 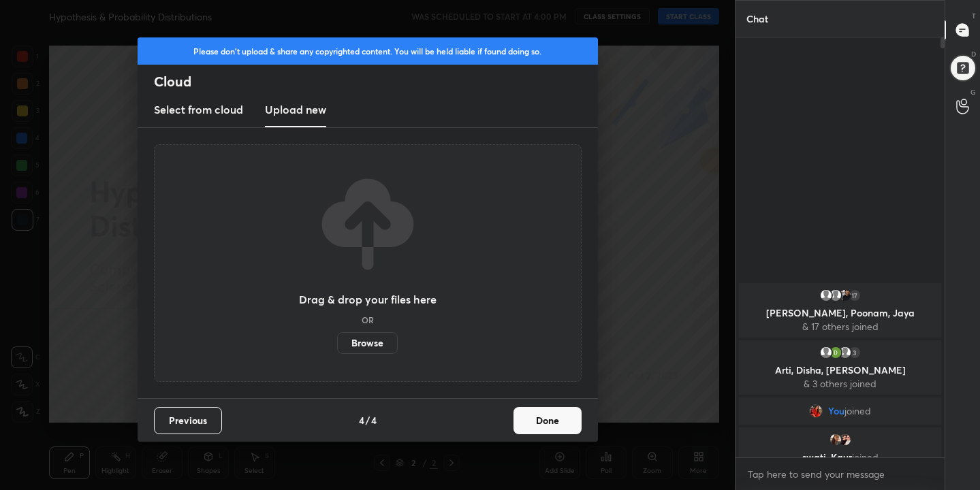 I want to click on div: Please don't upload & share any copyrighted content. You will be held liable if found doing so., so click(x=368, y=51).